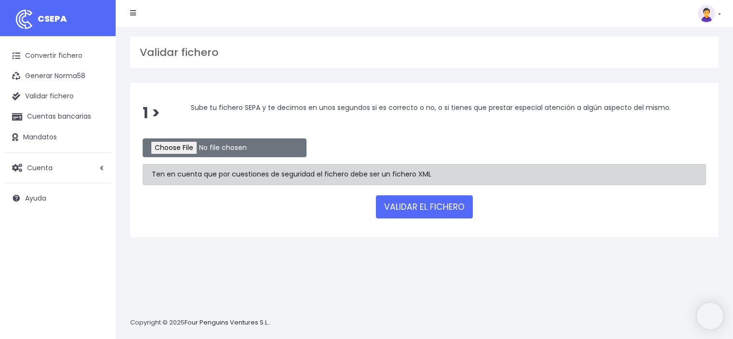 The image size is (733, 339). What do you see at coordinates (36, 198) in the screenshot?
I see `span: Ayuda` at bounding box center [36, 198].